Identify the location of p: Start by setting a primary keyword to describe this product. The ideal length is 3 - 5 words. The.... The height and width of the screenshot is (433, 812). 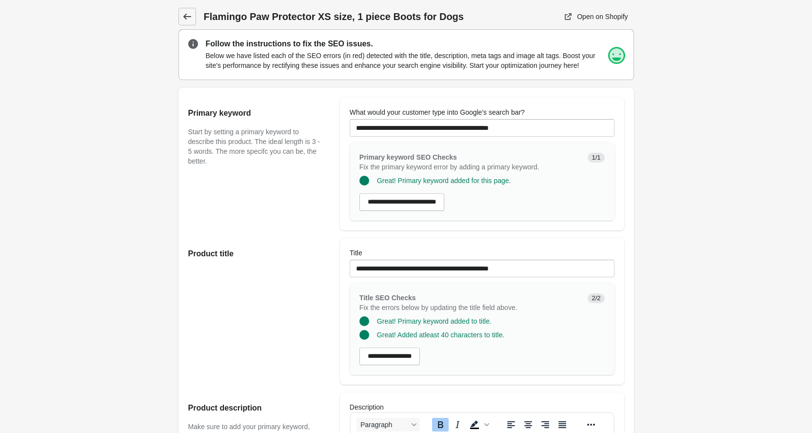
(254, 146).